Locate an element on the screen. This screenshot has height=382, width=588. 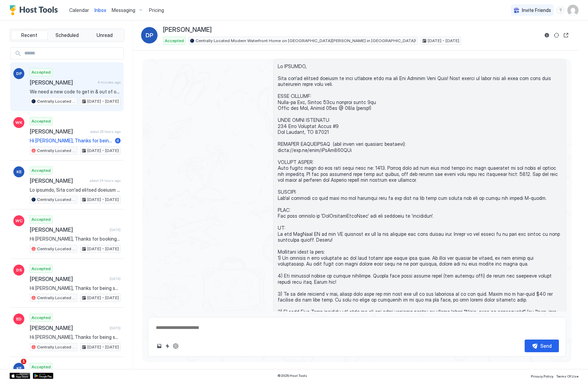
span: 8 minutes ago is located at coordinates (109, 82).